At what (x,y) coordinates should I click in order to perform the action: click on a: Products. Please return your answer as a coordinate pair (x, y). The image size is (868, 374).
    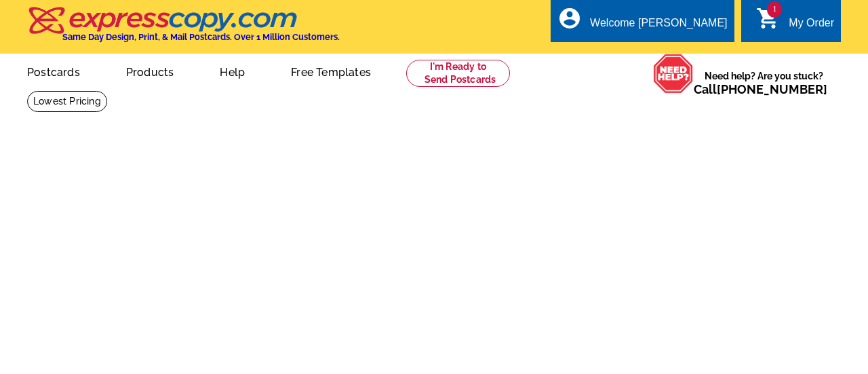
    Looking at the image, I should click on (150, 71).